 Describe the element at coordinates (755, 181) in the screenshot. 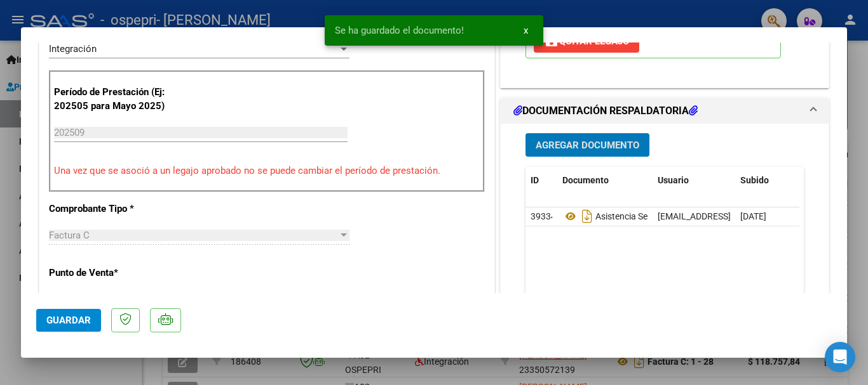

I see `span: Subido` at that location.